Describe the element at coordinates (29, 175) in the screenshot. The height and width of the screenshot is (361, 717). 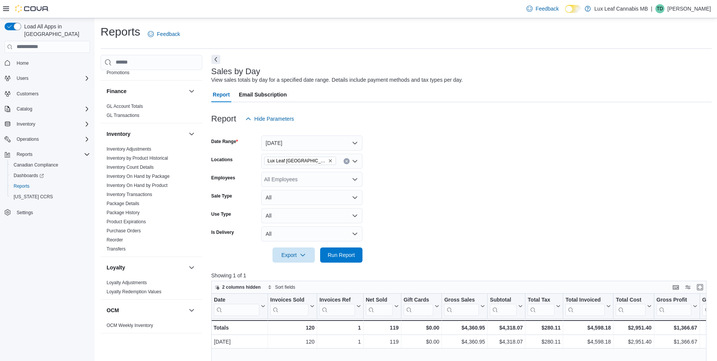
I see `span: Dashboards` at that location.